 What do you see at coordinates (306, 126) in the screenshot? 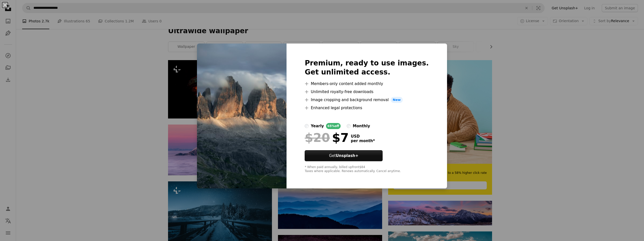
I see `input: yearly65%off` at bounding box center [306, 126].